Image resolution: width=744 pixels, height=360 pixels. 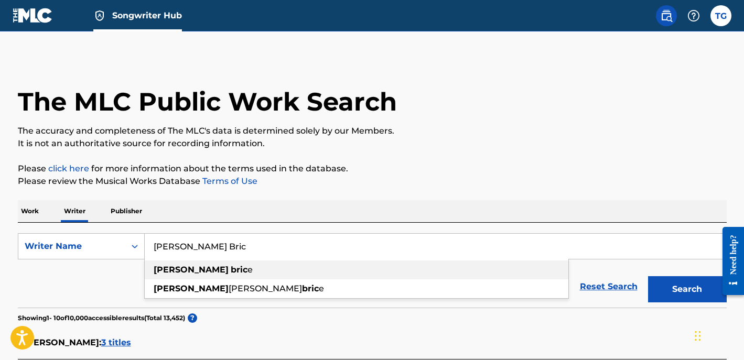 I want to click on p: Showing 1 - 10 of 10,000 accessible results (Total 13,452 ), so click(x=101, y=318).